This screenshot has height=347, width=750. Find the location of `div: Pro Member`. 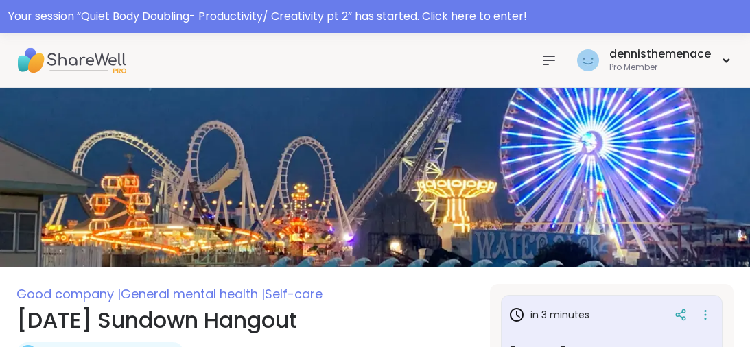

div: Pro Member is located at coordinates (660, 67).